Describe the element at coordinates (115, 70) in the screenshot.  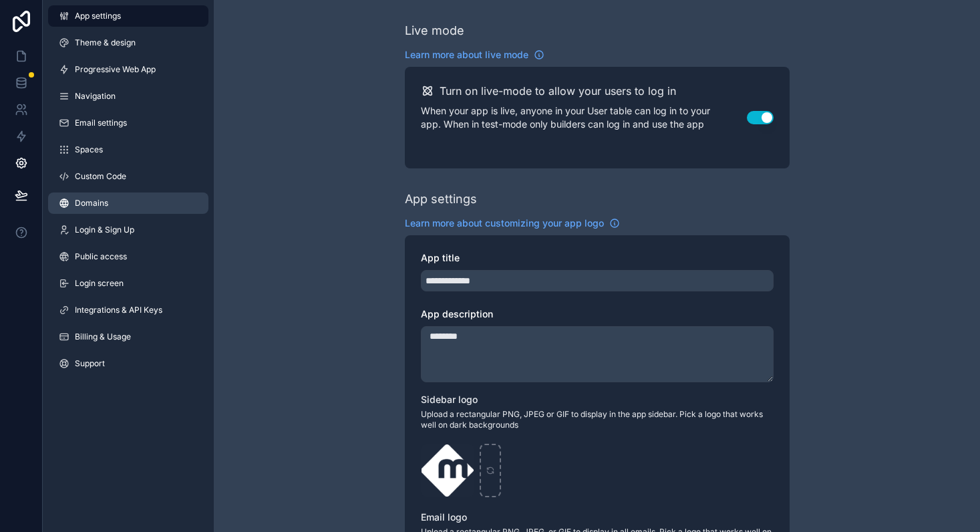
I see `span: Progressive Web App` at that location.